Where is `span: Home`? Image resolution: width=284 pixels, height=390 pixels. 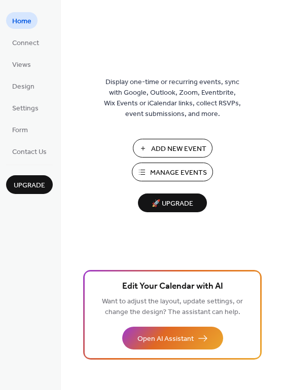
span: Home is located at coordinates (22, 21).